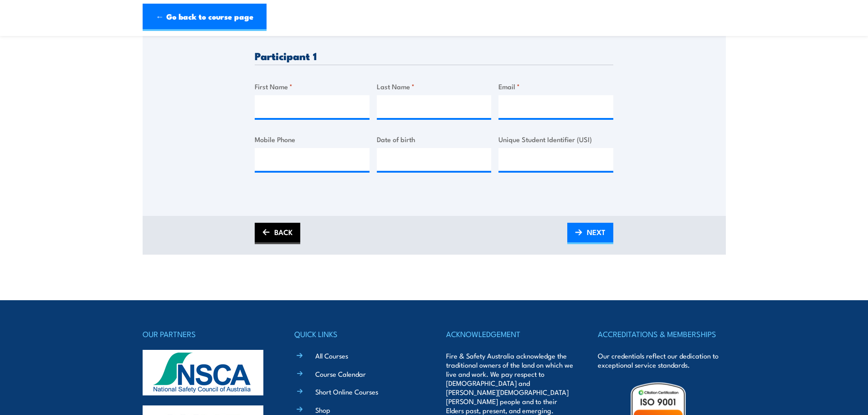 This screenshot has height=415, width=868. I want to click on a: Short Online Courses, so click(347, 392).